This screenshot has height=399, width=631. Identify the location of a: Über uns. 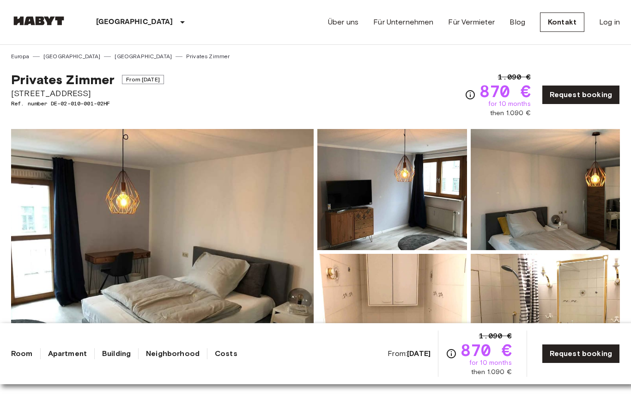
(343, 22).